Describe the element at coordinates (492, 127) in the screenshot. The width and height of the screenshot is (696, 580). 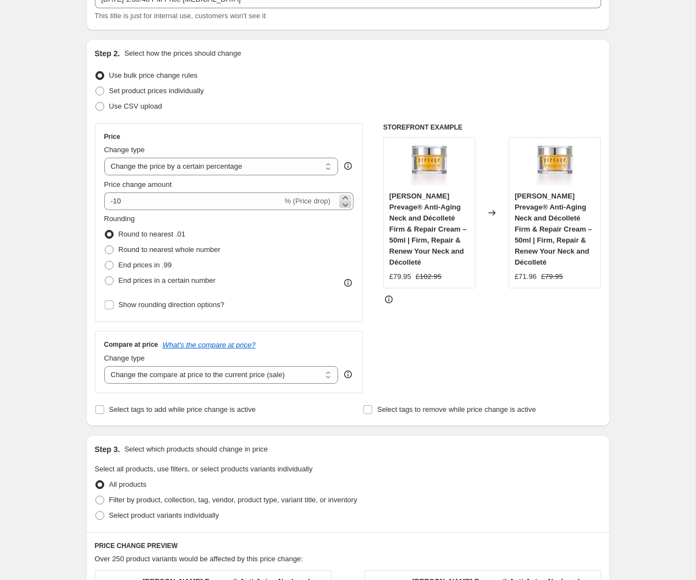
I see `h6: STOREFRONT EXAMPLE` at that location.